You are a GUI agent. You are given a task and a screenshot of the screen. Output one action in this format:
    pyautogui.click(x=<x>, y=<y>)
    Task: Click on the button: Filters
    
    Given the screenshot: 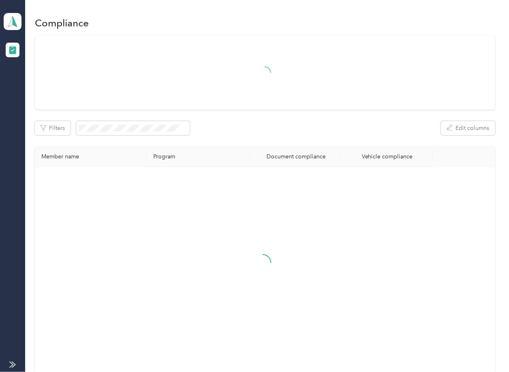 What is the action you would take?
    pyautogui.click(x=53, y=128)
    